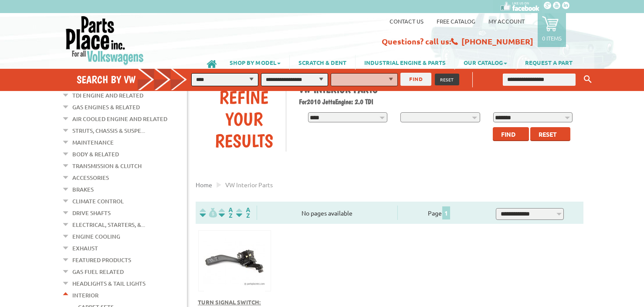 Image resolution: width=644 pixels, height=307 pixels. Describe the element at coordinates (96, 236) in the screenshot. I see `a: Engine Cooling` at that location.